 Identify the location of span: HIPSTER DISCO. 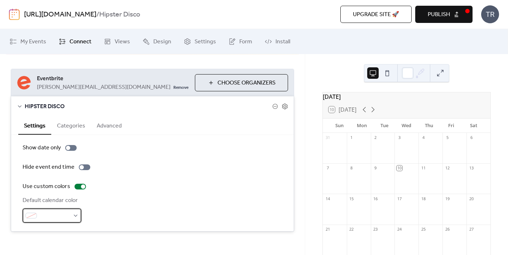
(148, 107).